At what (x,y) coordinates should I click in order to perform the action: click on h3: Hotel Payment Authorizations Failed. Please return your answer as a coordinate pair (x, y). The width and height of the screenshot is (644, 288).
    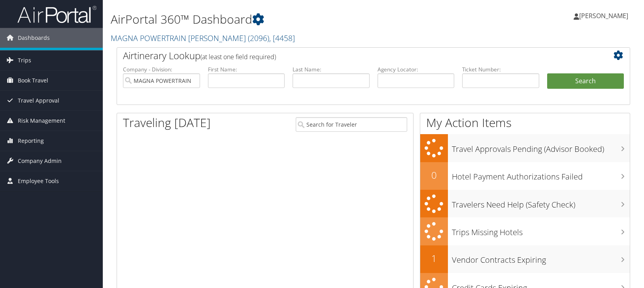
    Looking at the image, I should click on (541, 175).